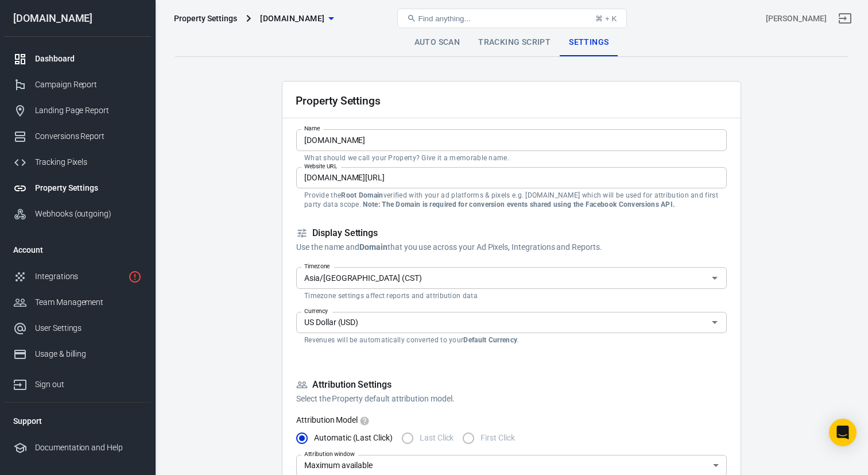 The image size is (868, 475). What do you see at coordinates (78, 85) in the screenshot?
I see `a: Campaign Report` at bounding box center [78, 85].